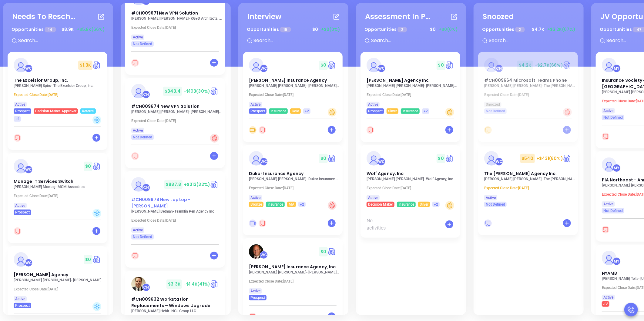  Describe the element at coordinates (288, 81) in the screenshot. I see `span: Harlan Insurance Agency` at that location.